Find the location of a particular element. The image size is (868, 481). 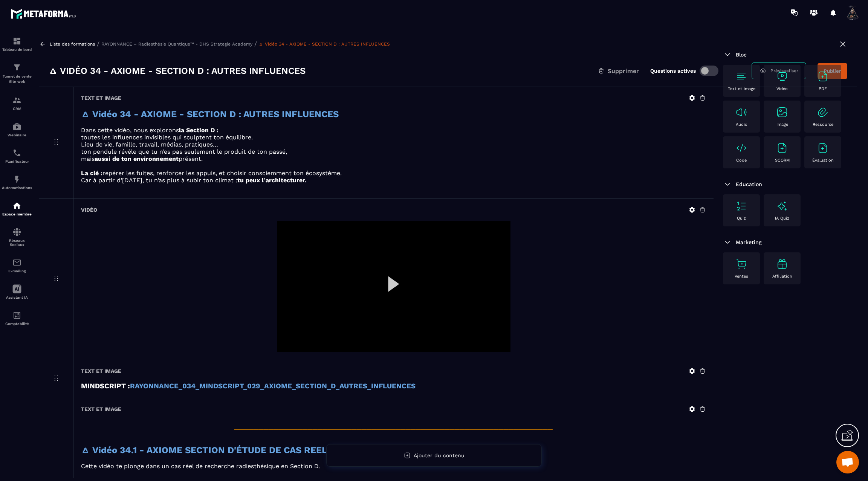

a: emailemailE-mailing is located at coordinates (17, 265).